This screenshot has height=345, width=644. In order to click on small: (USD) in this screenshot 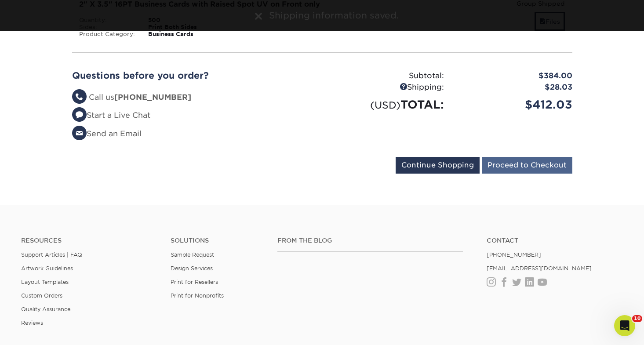, I will do `click(385, 105)`.